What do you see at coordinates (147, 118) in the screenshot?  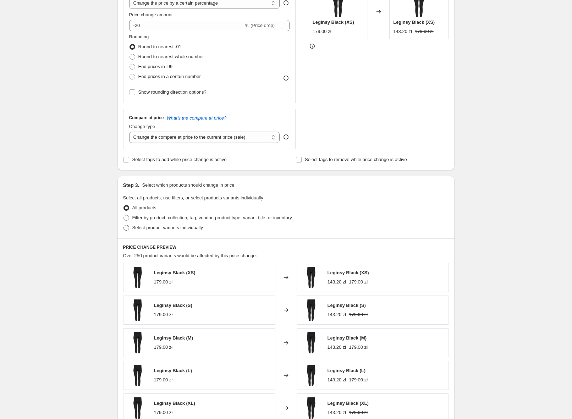 I see `h3: Compare at price` at bounding box center [147, 118].